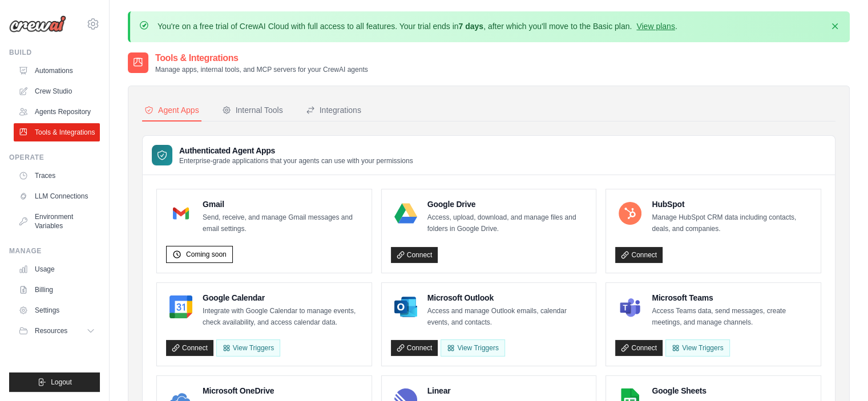 This screenshot has height=401, width=868. I want to click on h4: Linear, so click(507, 391).